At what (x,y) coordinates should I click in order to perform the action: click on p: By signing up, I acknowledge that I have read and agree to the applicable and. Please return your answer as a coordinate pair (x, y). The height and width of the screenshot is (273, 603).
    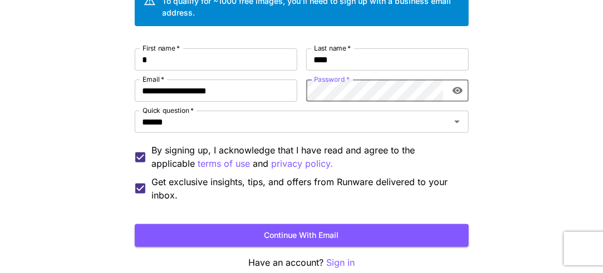
    Looking at the image, I should click on (306, 157).